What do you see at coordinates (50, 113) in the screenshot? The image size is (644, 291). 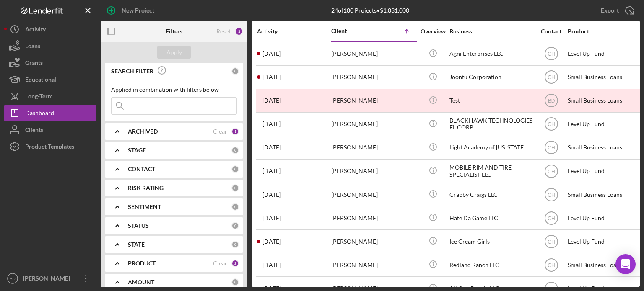 I see `button: Dashboard` at bounding box center [50, 113].